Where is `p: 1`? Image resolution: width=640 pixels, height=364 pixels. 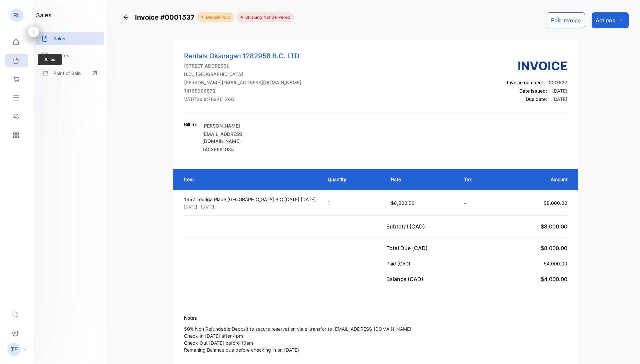
p: 1 is located at coordinates (353, 203).